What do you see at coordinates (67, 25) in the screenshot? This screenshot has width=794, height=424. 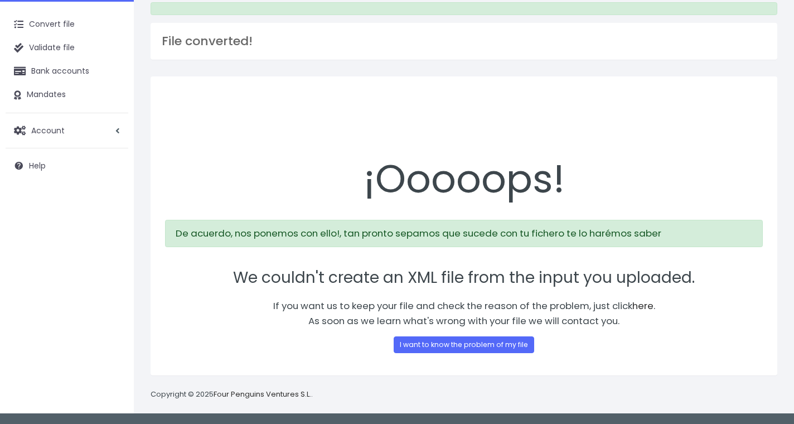 I see `a: Convert file` at bounding box center [67, 25].